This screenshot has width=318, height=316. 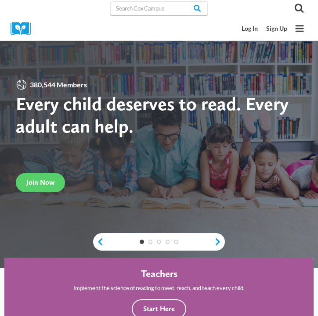 I want to click on span: Join Now, so click(x=40, y=182).